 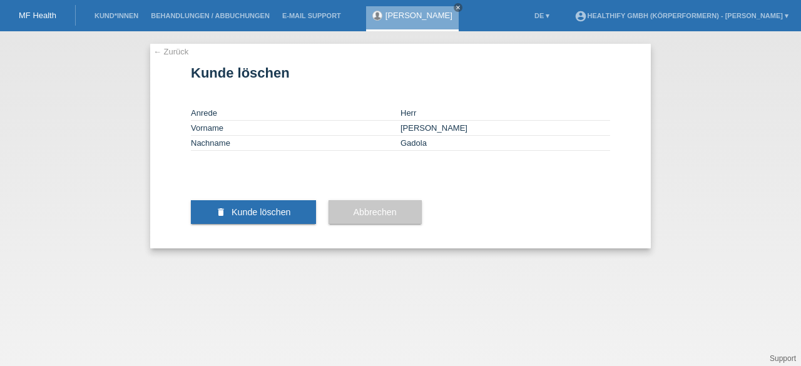 I want to click on a: close, so click(x=458, y=8).